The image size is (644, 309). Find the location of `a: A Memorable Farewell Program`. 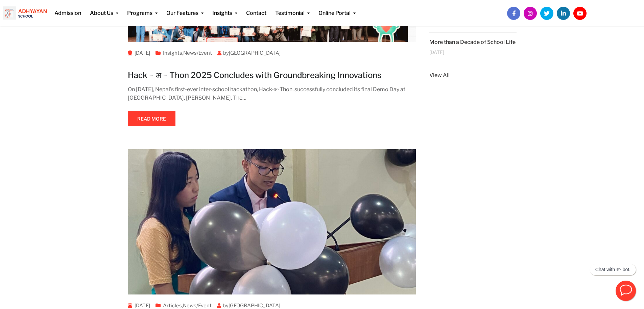

a: A Memorable Farewell Program is located at coordinates (272, 221).